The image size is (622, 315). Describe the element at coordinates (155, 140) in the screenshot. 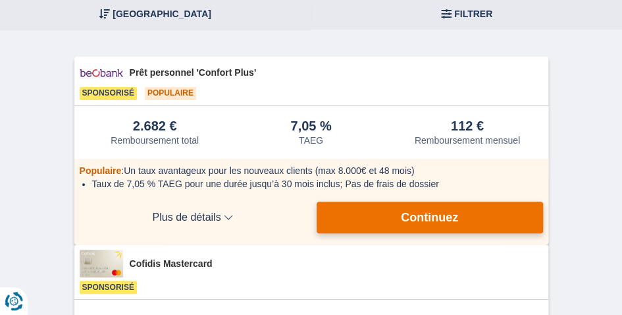

I see `div: Remboursement total` at that location.